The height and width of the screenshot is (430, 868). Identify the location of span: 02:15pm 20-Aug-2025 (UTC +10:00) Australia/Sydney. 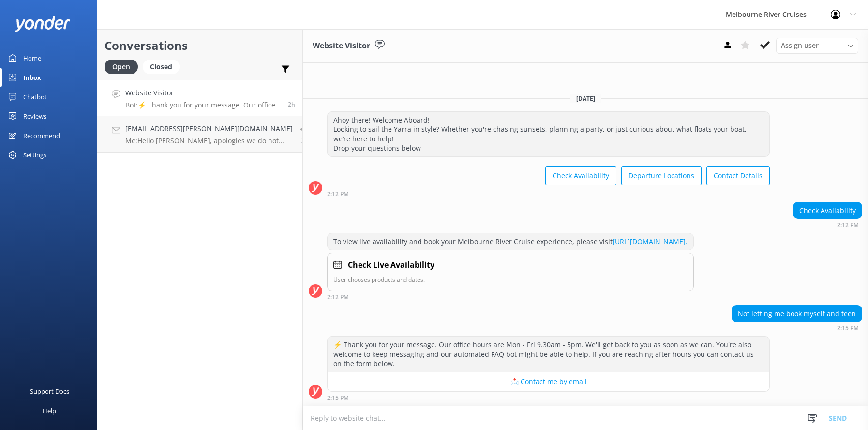
(291, 104).